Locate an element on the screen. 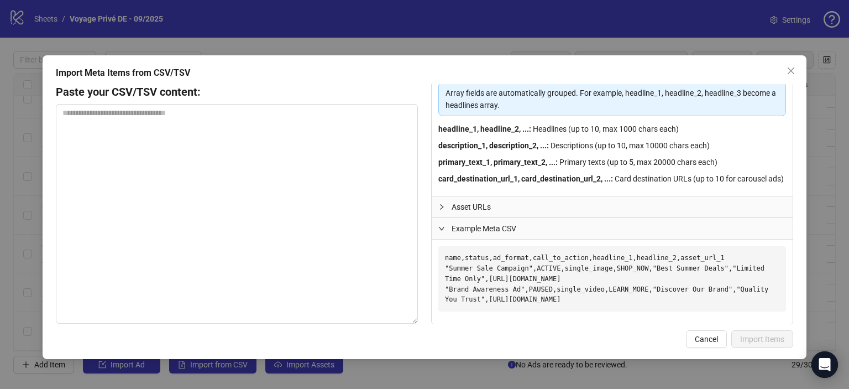 The width and height of the screenshot is (849, 389). strong: description_1, description_2, ... : is located at coordinates (494, 145).